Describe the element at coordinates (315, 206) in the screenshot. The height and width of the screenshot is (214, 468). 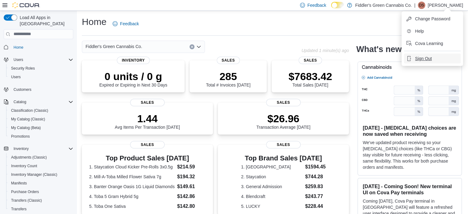
I see `dd: $228.44` at that location.